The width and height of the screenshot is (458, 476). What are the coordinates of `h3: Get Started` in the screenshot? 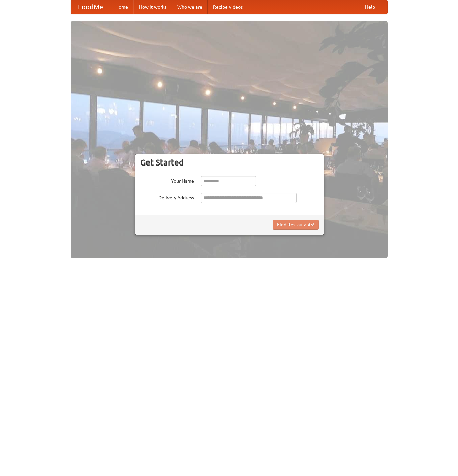 It's located at (229, 163).